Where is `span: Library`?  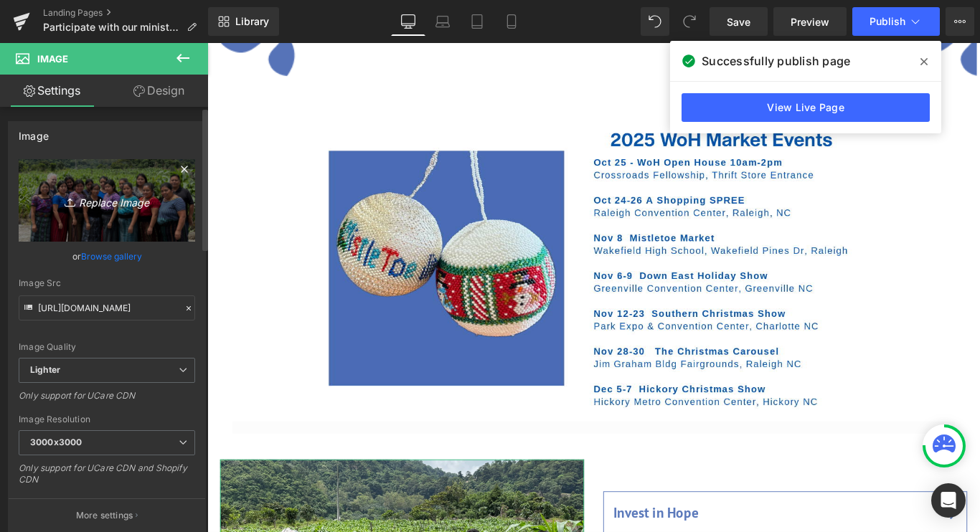 span: Library is located at coordinates (252, 21).